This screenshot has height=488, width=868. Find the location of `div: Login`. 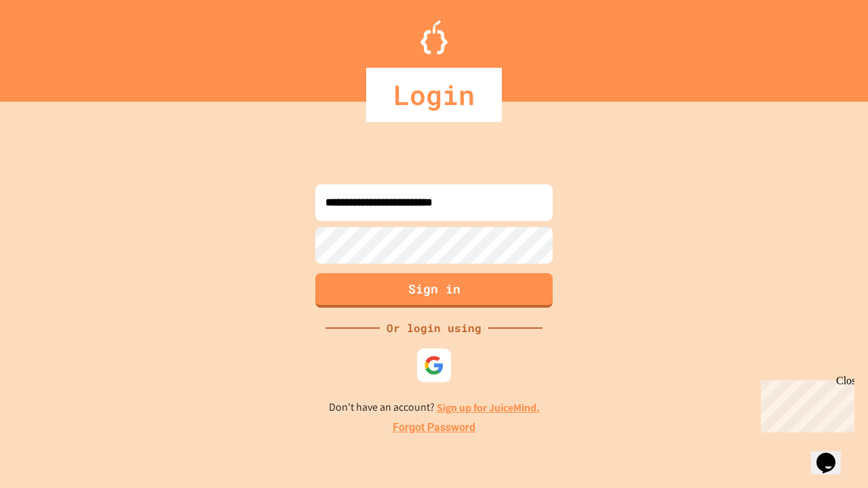

div: Login is located at coordinates (434, 95).